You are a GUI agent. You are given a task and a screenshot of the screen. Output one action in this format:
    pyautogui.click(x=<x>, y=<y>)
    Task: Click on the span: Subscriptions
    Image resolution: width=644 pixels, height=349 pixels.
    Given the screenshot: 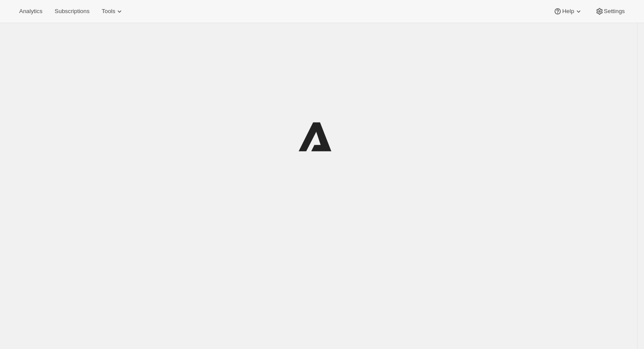 What is the action you would take?
    pyautogui.click(x=72, y=12)
    